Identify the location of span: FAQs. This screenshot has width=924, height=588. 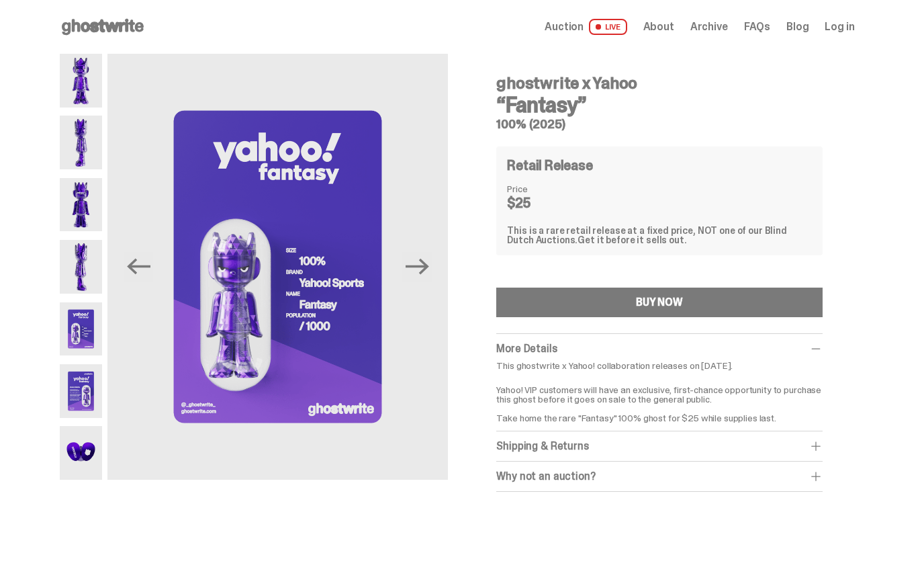
(757, 27).